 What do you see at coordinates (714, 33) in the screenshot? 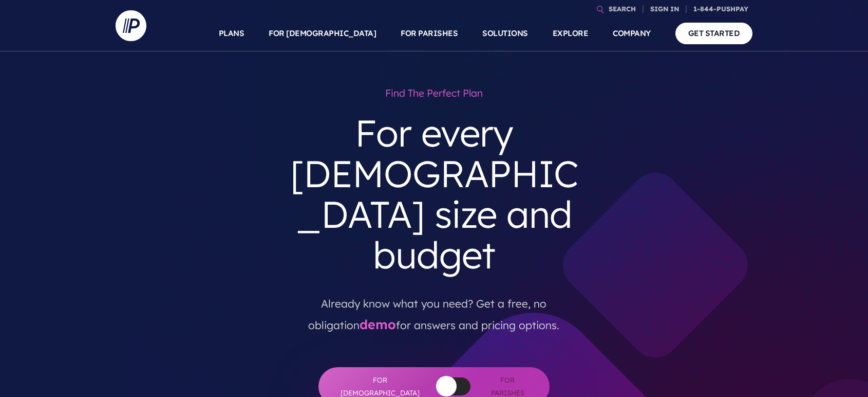
I see `a: GET STARTED` at bounding box center [714, 33].